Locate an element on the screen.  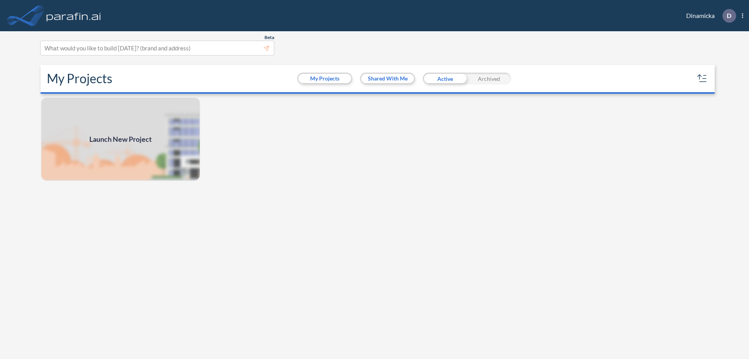
button: My Projects is located at coordinates (325, 78).